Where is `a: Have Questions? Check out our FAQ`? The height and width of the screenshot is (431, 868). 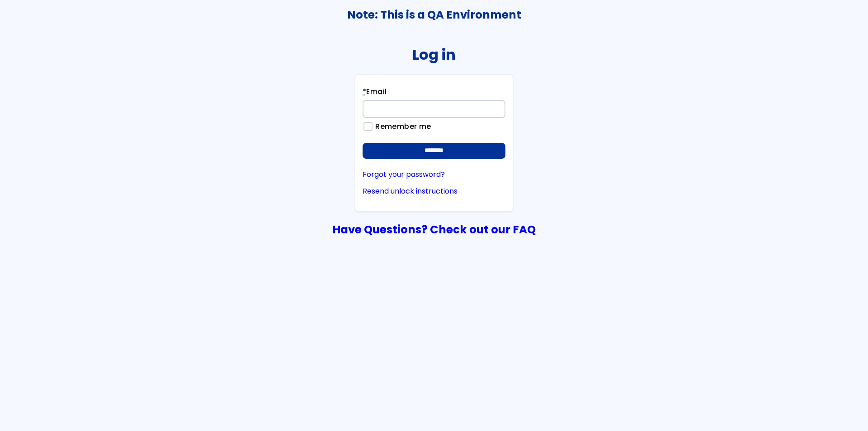 a: Have Questions? Check out our FAQ is located at coordinates (434, 229).